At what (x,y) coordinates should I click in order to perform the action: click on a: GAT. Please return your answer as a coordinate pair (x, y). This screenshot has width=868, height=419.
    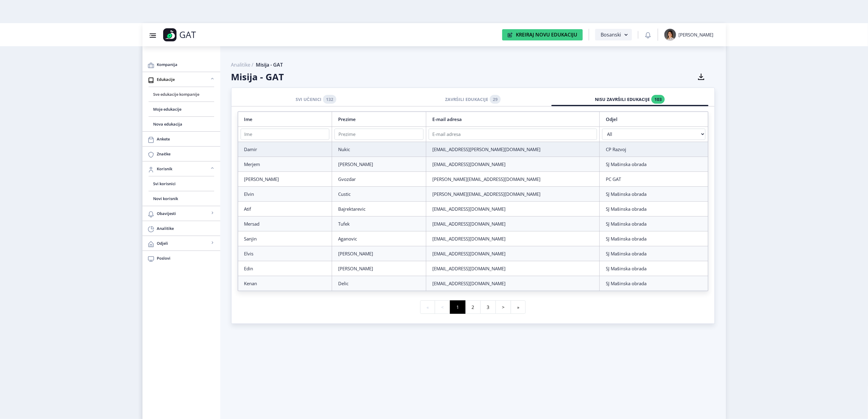
    Looking at the image, I should click on (199, 35).